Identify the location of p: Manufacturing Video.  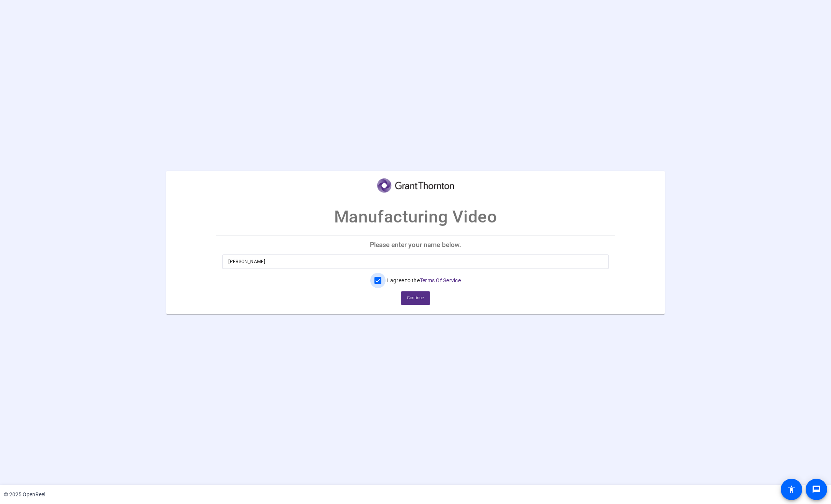
(415, 217).